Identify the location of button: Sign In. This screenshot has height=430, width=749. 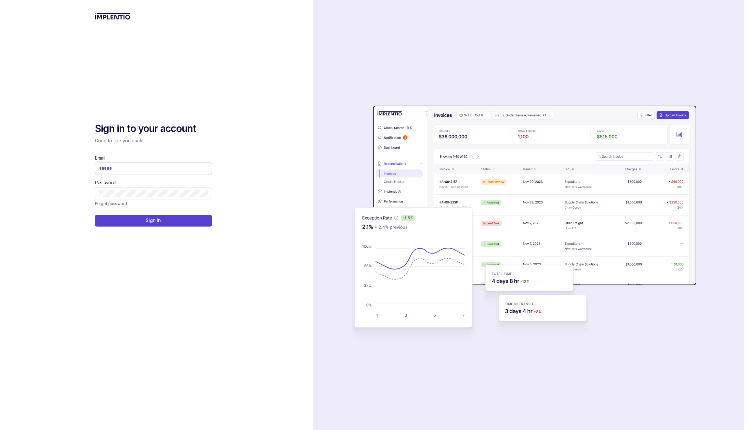
(153, 221).